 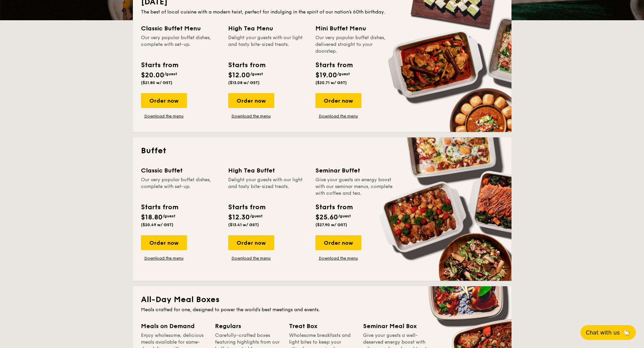 I want to click on span: ($27.90 w/ GST), so click(x=331, y=225).